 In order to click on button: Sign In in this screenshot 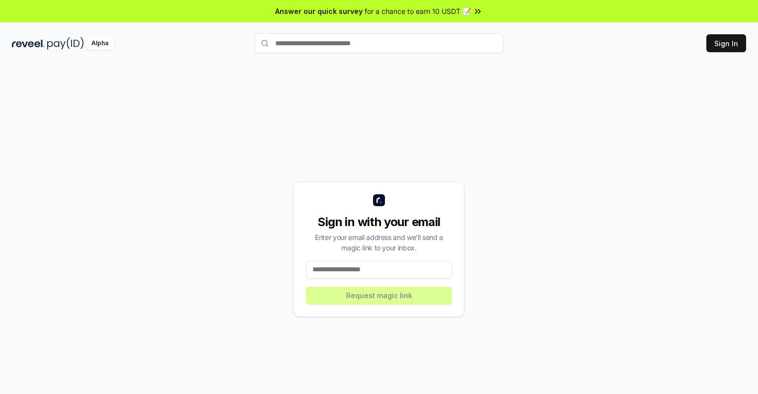, I will do `click(726, 43)`.